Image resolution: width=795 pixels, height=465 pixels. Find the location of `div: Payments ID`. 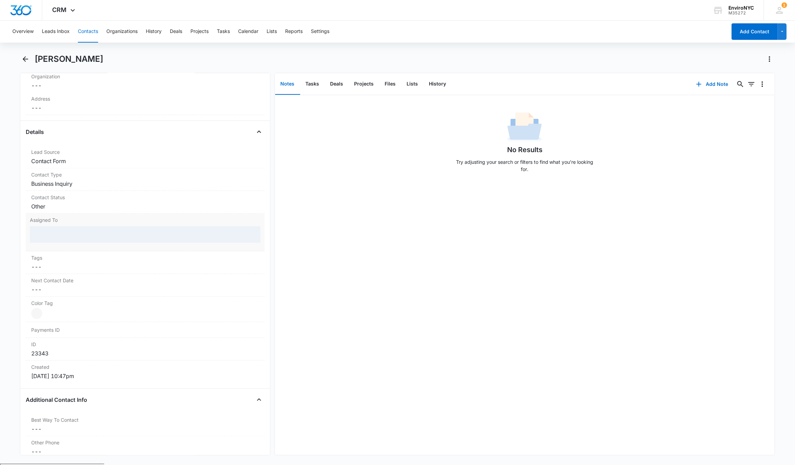

div: Payments ID is located at coordinates (145, 330).